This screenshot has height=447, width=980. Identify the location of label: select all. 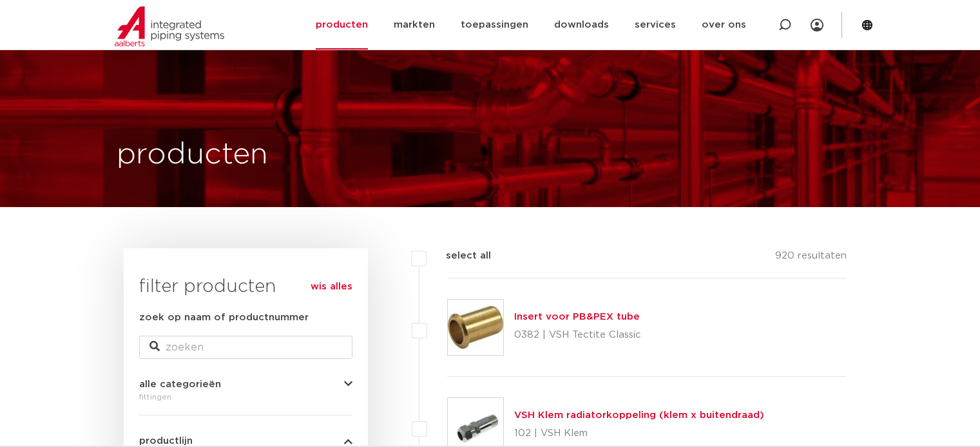
(459, 256).